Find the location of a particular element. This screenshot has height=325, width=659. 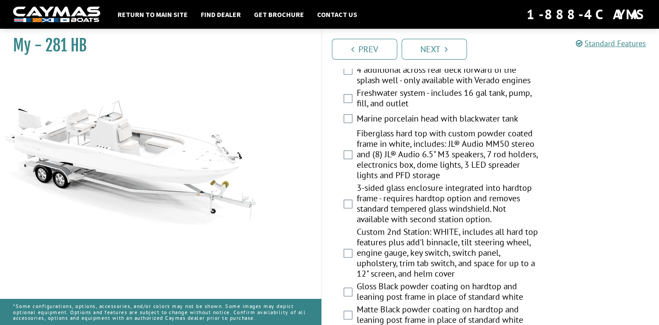

a: Return to main site is located at coordinates (153, 14).